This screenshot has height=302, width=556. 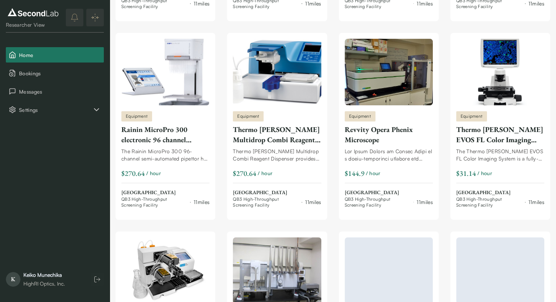 What do you see at coordinates (500, 72) in the screenshot?
I see `img: Thermo Fisher EVOS FL Color Imaging System` at bounding box center [500, 72].